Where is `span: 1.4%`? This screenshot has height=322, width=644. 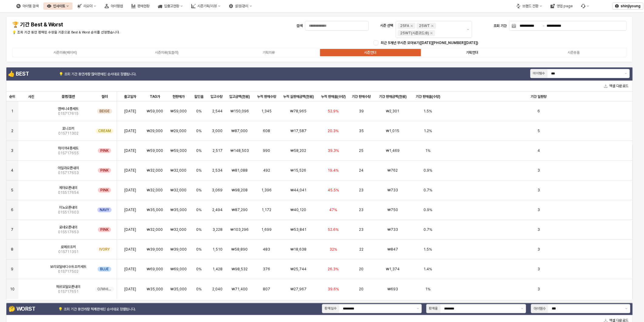
span: 1.4% is located at coordinates (428, 269).